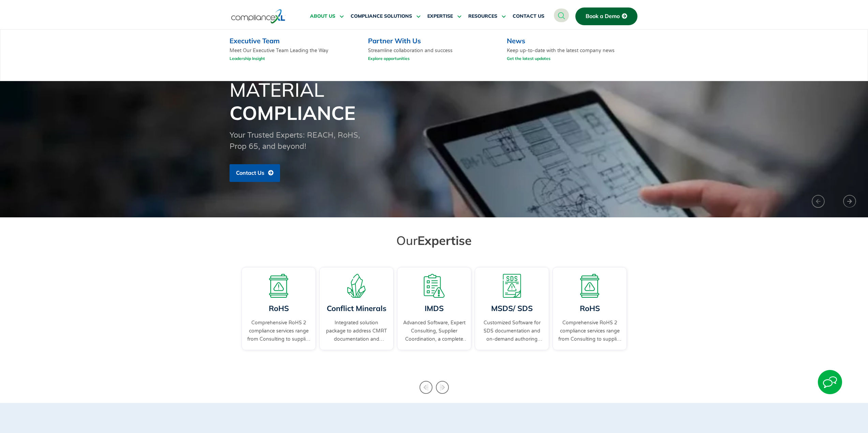  What do you see at coordinates (250, 173) in the screenshot?
I see `span: Contact Us` at bounding box center [250, 173].